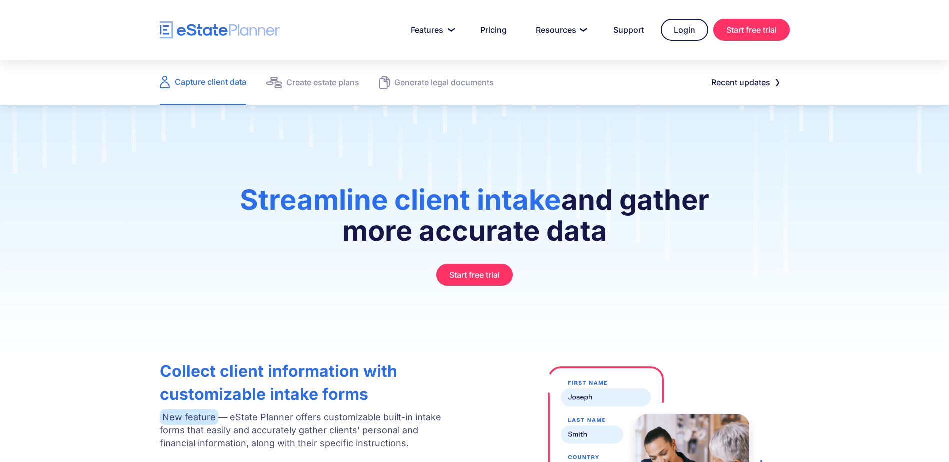  I want to click on a: Create estate plans, so click(313, 83).